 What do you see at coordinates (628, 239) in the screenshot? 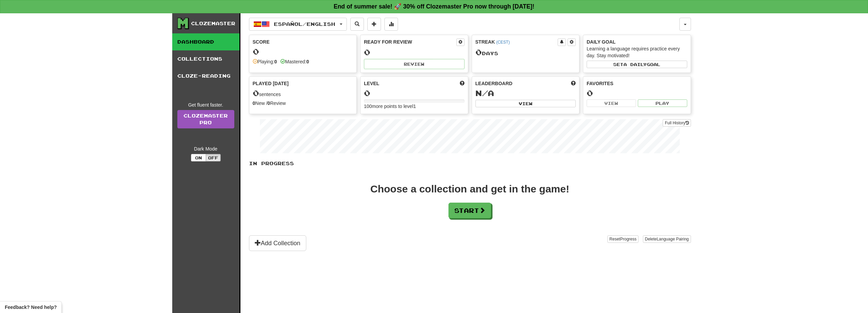
I see `span: Progress` at bounding box center [628, 239].